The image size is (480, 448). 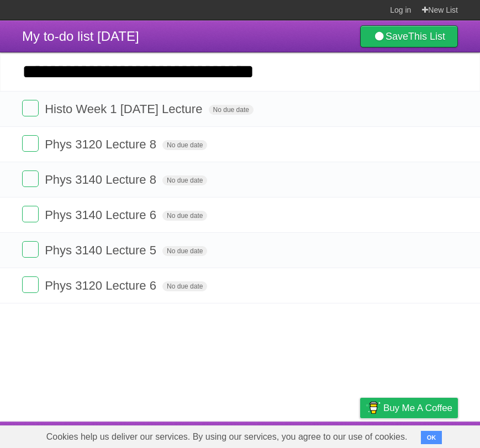 I want to click on a: Buy me a coffee, so click(x=409, y=408).